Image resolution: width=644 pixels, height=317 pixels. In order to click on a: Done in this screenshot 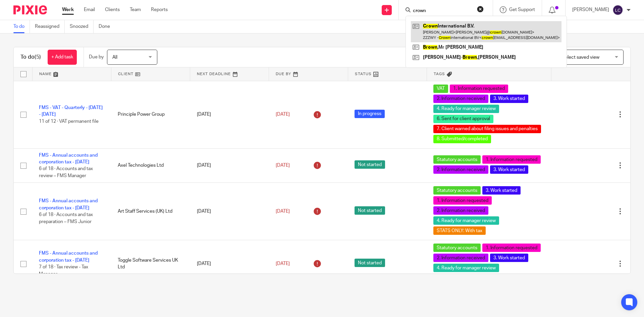, I will do `click(107, 26)`.